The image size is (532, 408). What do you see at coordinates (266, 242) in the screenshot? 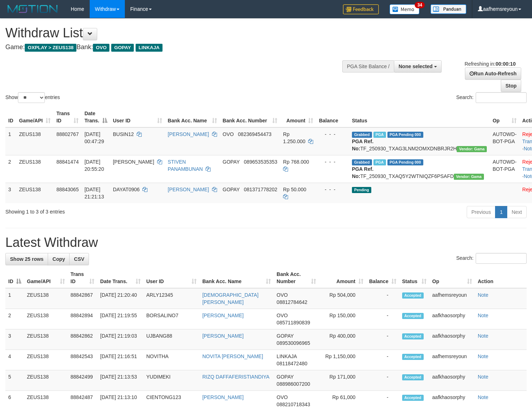
I see `h1: Latest Withdraw` at bounding box center [266, 242].